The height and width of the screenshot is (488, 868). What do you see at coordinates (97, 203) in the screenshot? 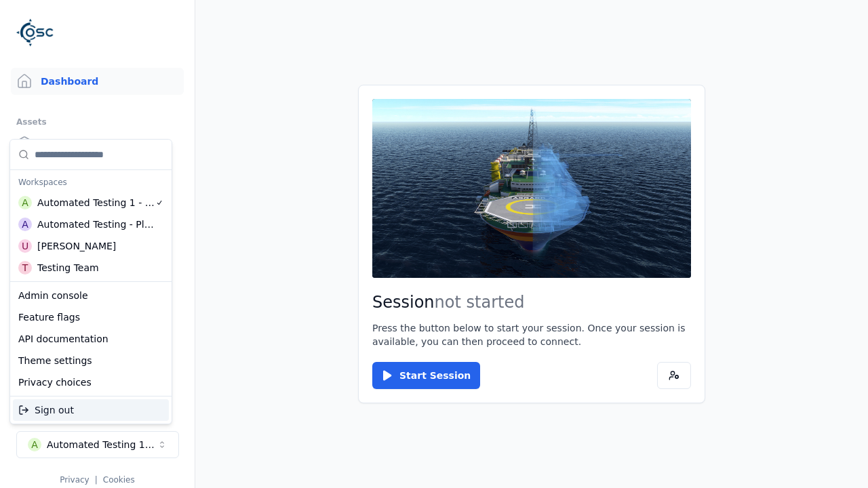
I see `div: Automated Testing 1 - Playwright` at bounding box center [97, 203].